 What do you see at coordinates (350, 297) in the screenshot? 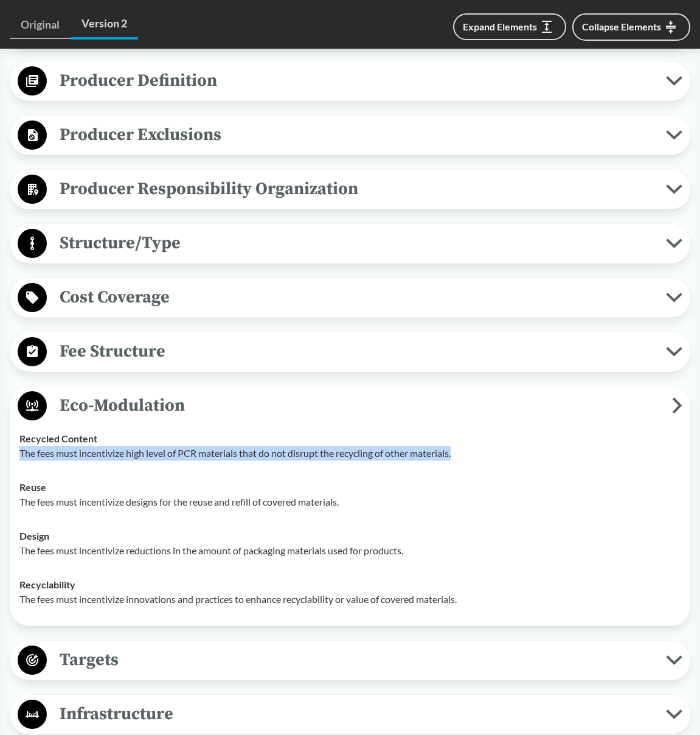
I see `button: Cost Coverage` at bounding box center [350, 297].